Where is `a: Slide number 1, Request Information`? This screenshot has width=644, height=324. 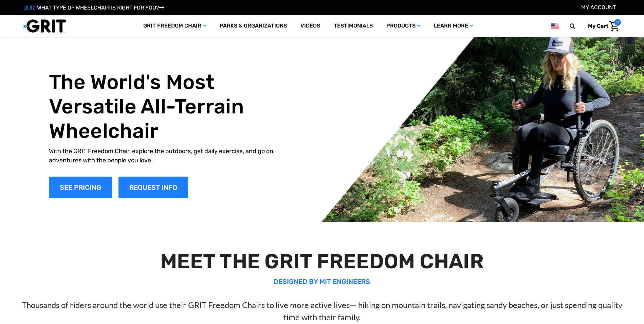
a: Slide number 1, Request Information is located at coordinates (153, 187).